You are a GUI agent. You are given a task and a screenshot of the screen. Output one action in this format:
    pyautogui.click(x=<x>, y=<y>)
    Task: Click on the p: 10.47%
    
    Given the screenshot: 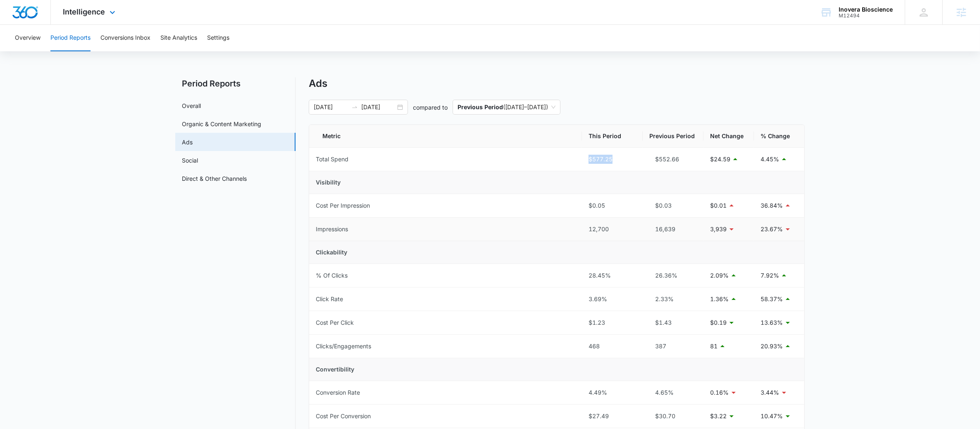 What is the action you would take?
    pyautogui.click(x=772, y=416)
    